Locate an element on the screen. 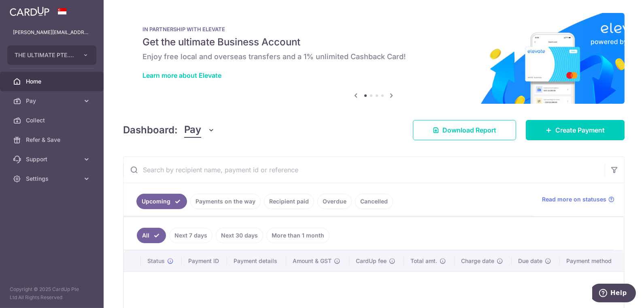 The width and height of the screenshot is (644, 308). span: Refer & Save is located at coordinates (53, 140).